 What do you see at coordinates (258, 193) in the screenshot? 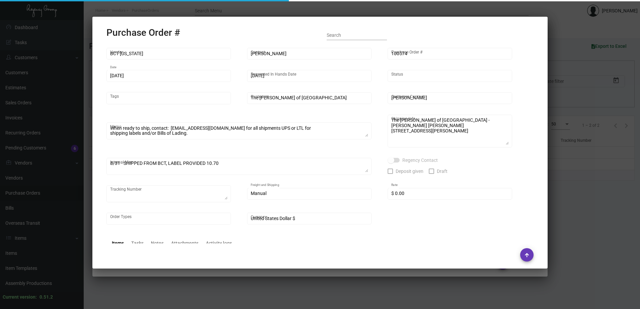
I see `span: Manual` at bounding box center [258, 193].